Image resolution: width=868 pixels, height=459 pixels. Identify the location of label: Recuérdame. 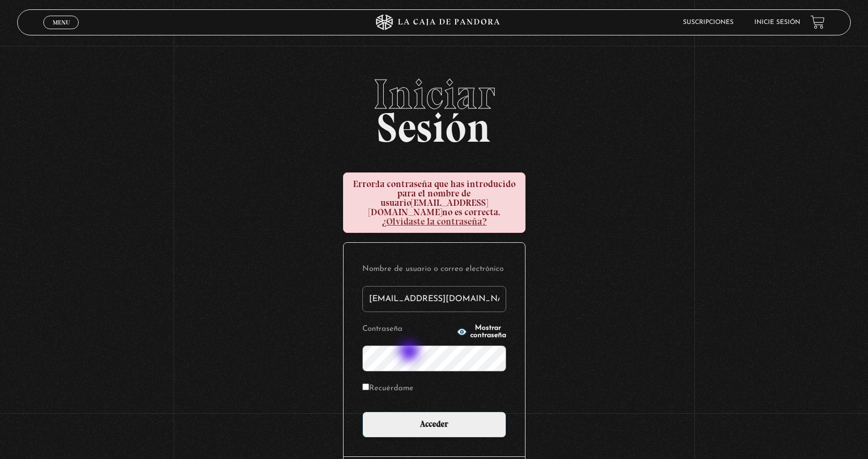
(388, 389).